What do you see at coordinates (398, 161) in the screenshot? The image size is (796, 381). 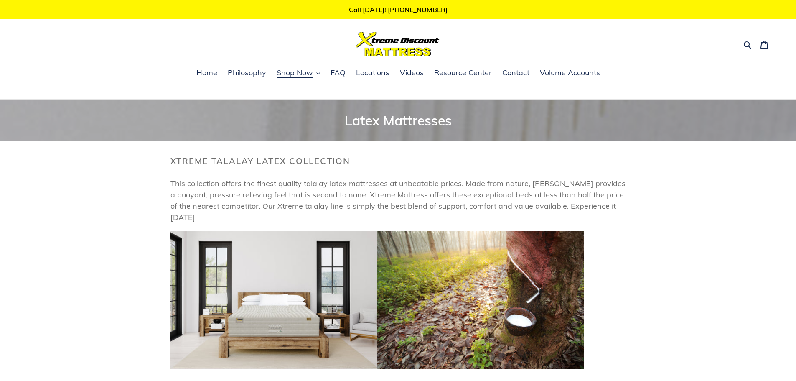 I see `h2: Xtreme Talalay Latex Collection` at bounding box center [398, 161].